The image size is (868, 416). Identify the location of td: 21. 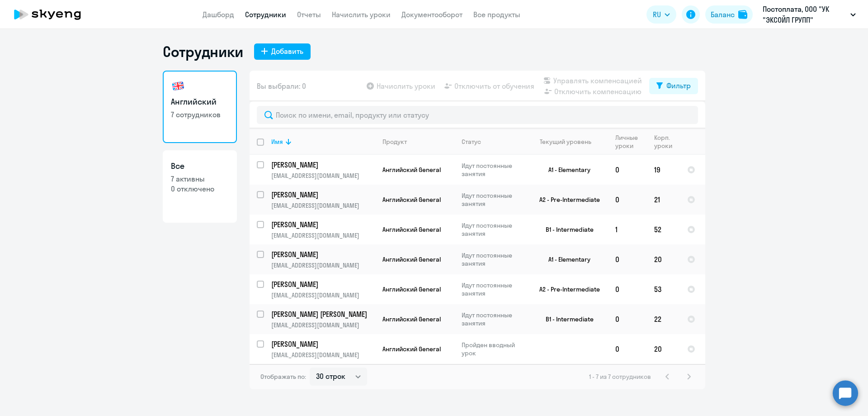
(663, 199).